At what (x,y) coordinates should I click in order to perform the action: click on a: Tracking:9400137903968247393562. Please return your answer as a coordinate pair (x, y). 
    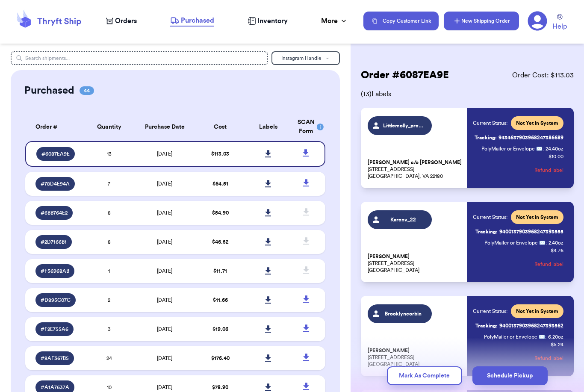
    Looking at the image, I should click on (519, 326).